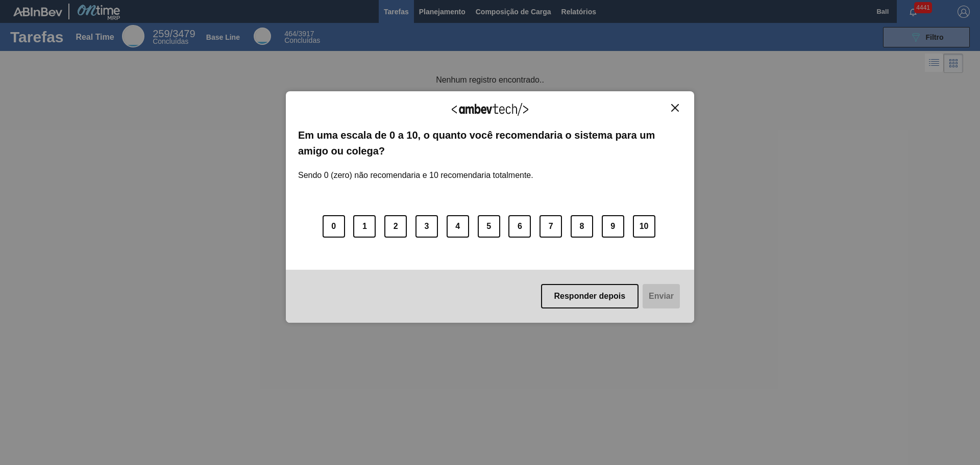 Image resolution: width=980 pixels, height=465 pixels. Describe the element at coordinates (490, 109) in the screenshot. I see `img: Logo Ambevtech` at that location.